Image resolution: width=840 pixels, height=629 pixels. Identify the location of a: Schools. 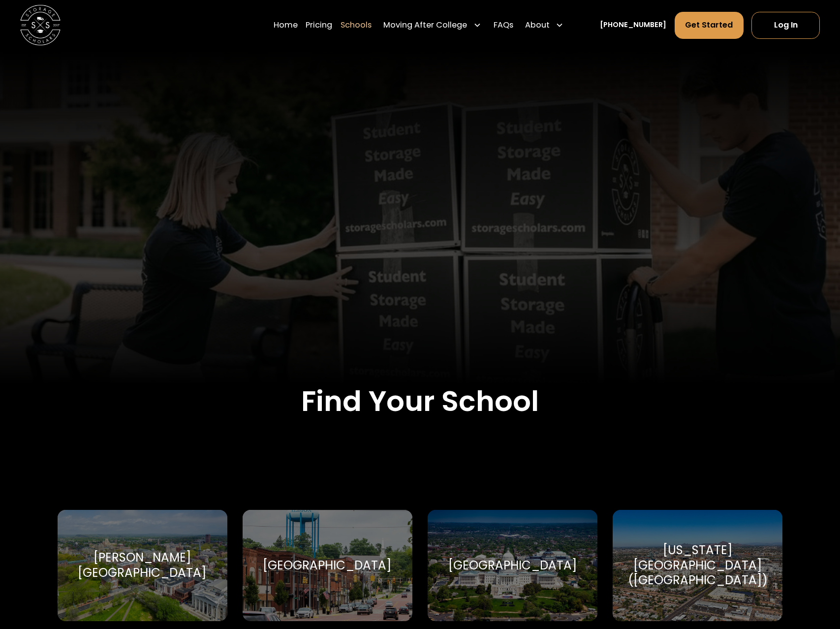
(356, 25).